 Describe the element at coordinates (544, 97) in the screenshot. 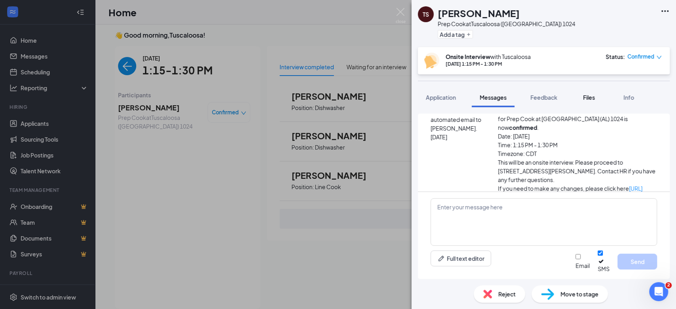

I see `span: Feedback` at that location.